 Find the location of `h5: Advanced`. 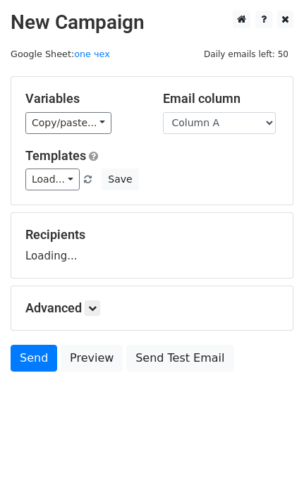

h5: Advanced is located at coordinates (151, 308).